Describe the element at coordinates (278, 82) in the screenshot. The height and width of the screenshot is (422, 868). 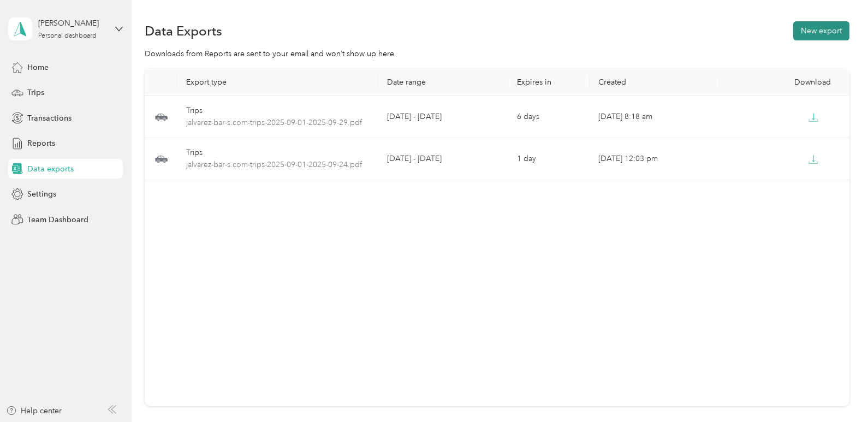
I see `th: Export type` at that location.